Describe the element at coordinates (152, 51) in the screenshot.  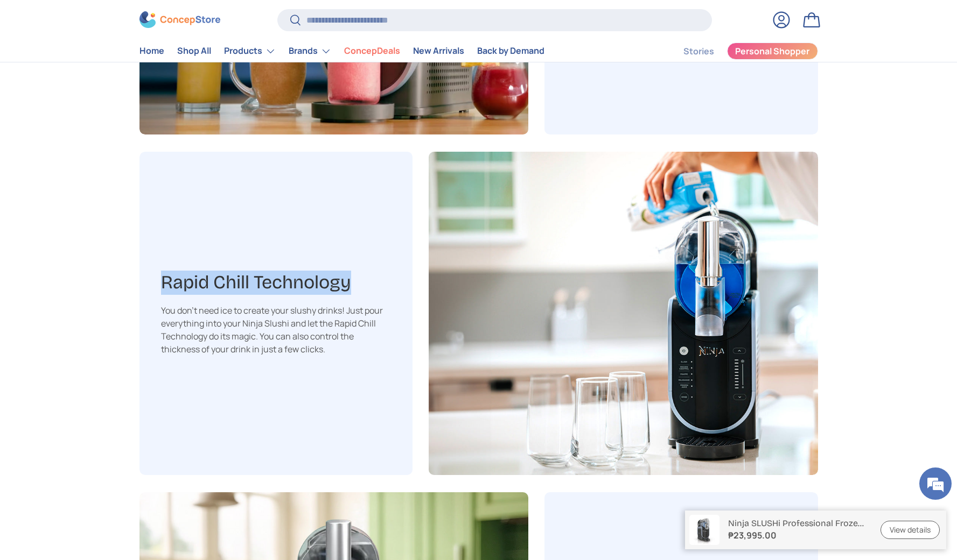
I see `a: Home` at that location.